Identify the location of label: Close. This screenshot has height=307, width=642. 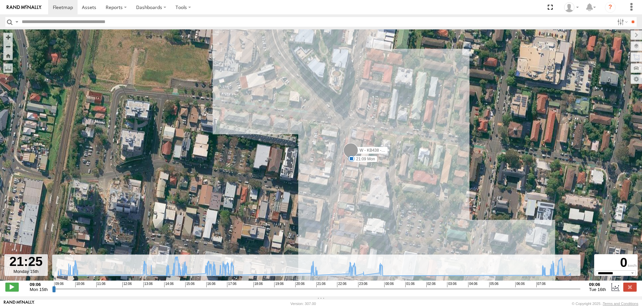
(630, 287).